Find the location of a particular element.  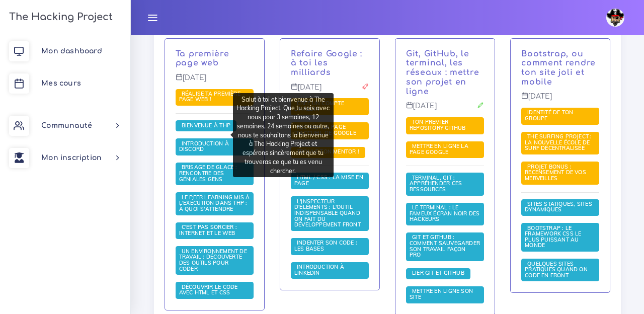

a: Brisage de glace : rencontre des géniales gens is located at coordinates (208, 173).